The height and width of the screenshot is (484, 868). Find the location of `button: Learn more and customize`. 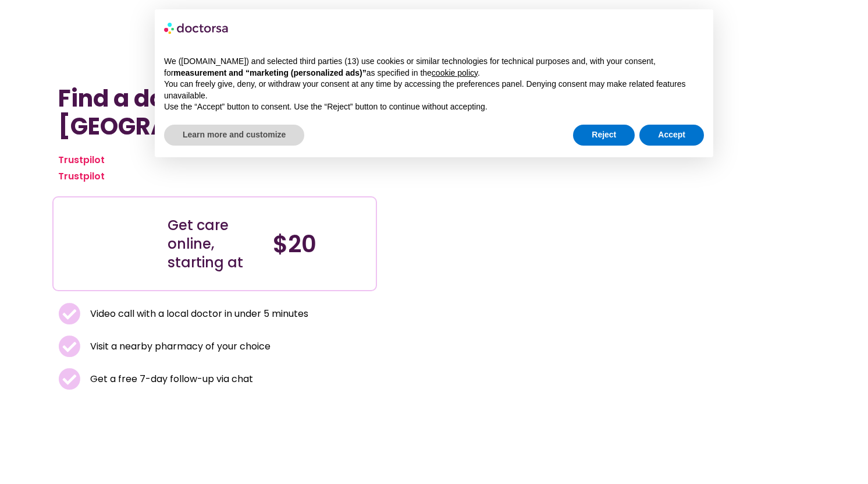

button: Learn more and customize is located at coordinates (234, 135).